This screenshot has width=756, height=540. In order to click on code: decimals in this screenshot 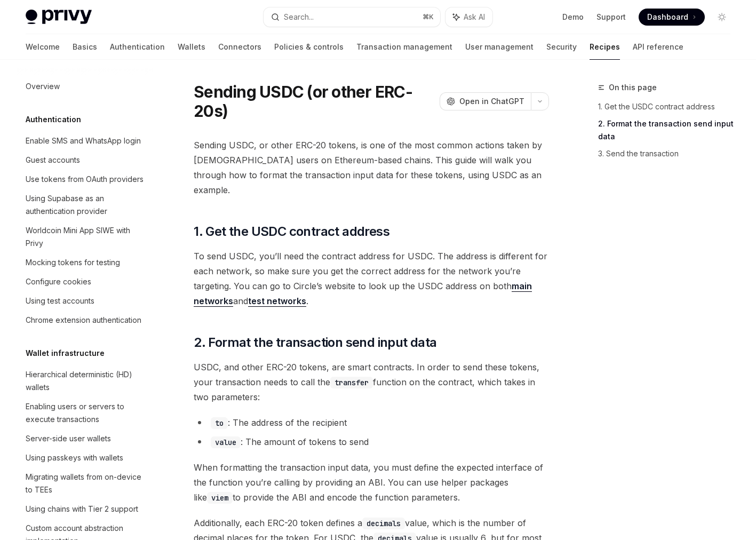, I will do `click(384, 523)`.